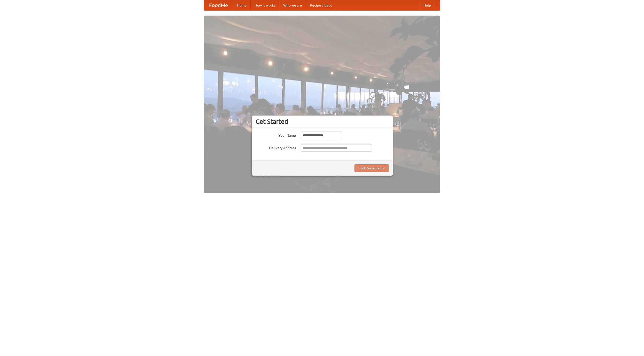  I want to click on a: Home, so click(242, 6).